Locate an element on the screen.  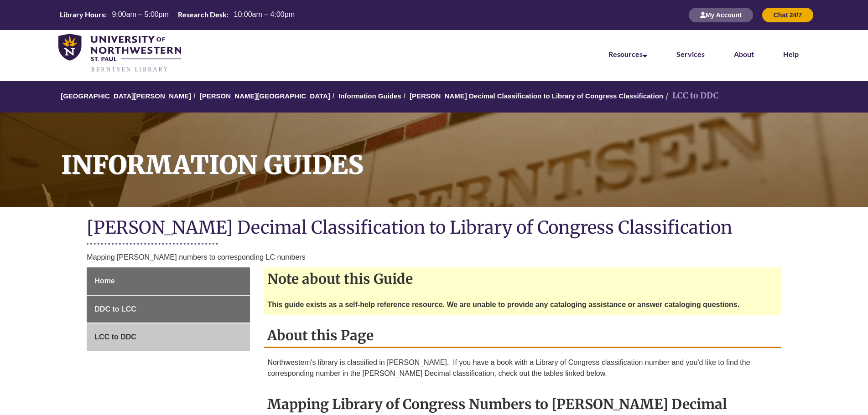
span: Home is located at coordinates (104, 280).